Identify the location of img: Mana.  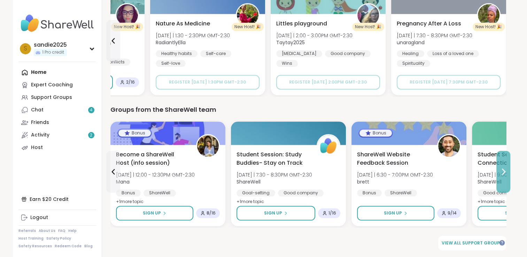
(208, 146).